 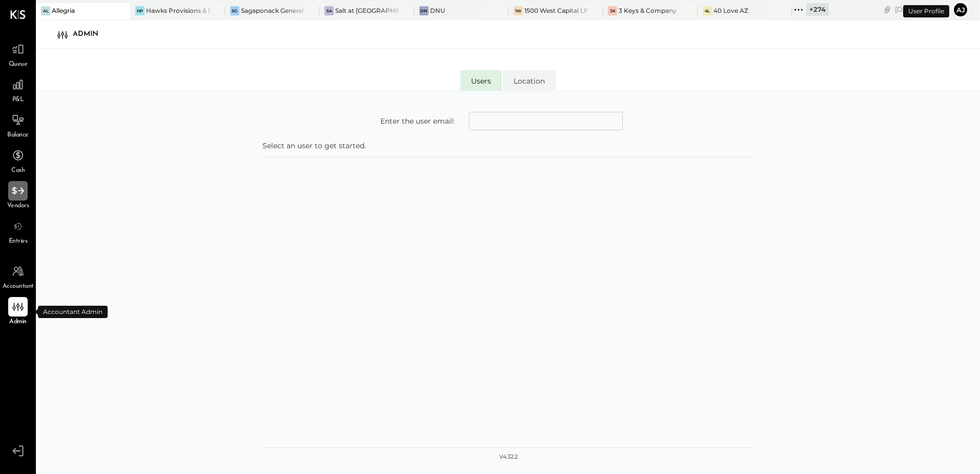 What do you see at coordinates (46, 10) in the screenshot?
I see `div: Al` at bounding box center [46, 10].